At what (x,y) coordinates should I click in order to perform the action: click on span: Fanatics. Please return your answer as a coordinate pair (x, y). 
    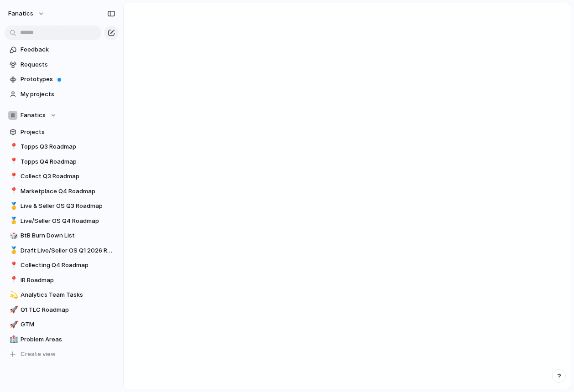
    Looking at the image, I should click on (33, 115).